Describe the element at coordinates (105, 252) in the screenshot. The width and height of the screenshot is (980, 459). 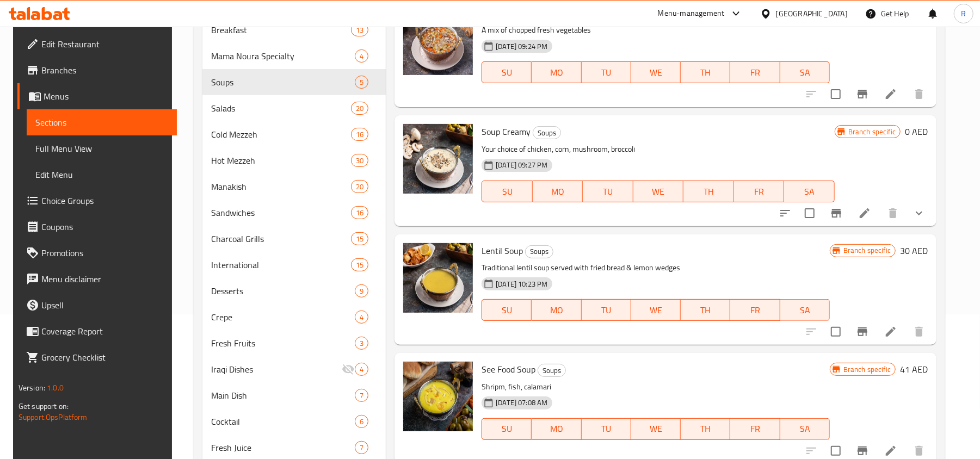
I see `span: Promotions` at that location.